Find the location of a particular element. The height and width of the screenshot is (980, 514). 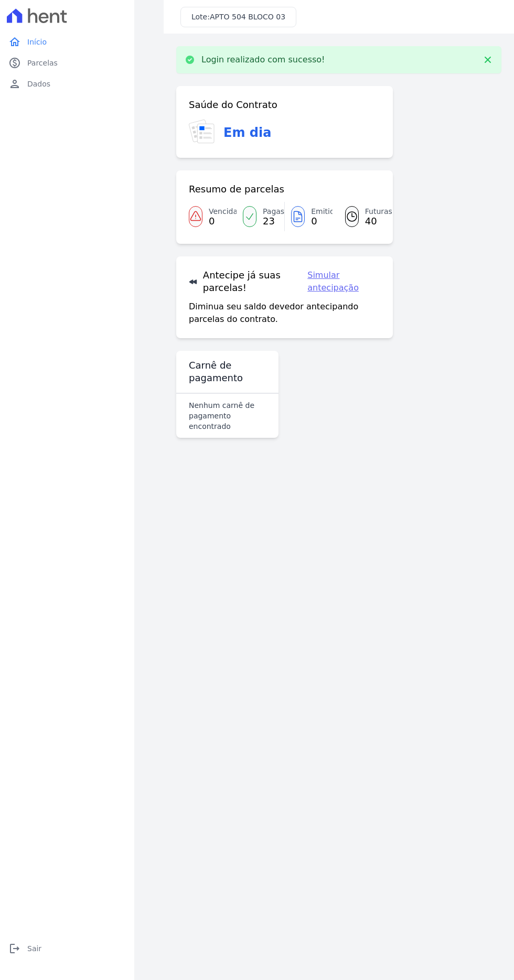

span: Dados is located at coordinates (39, 84).